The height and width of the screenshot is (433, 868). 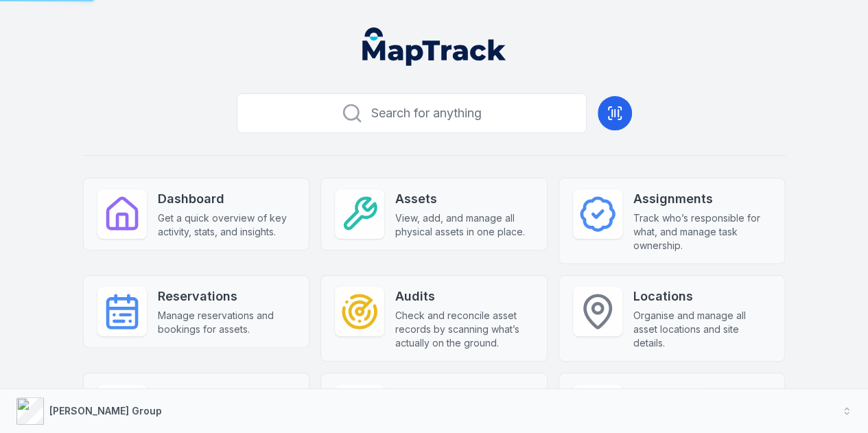 What do you see at coordinates (434, 214) in the screenshot?
I see `a: AssetsView, add, and manage all physical assets in one place.` at bounding box center [434, 214].